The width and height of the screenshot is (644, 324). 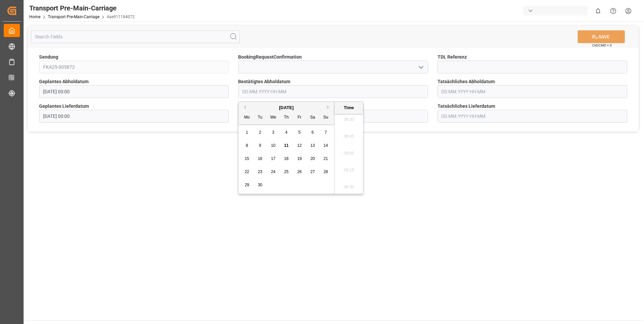 I want to click on span: Geplantes Abholdatum, so click(x=64, y=82).